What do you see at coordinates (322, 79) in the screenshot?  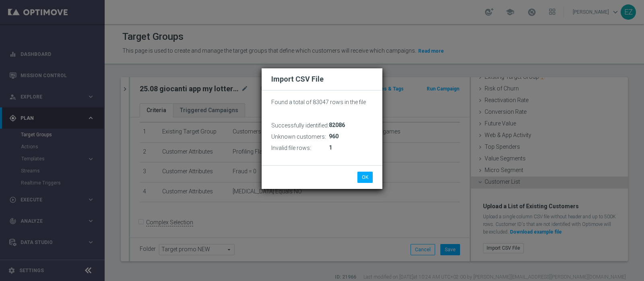 I see `h2: Import CSV File` at bounding box center [322, 79].